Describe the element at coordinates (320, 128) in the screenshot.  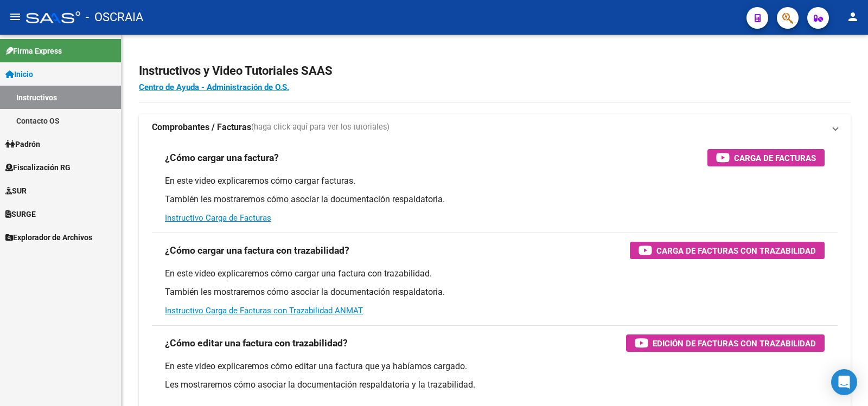
I see `span: (haga click aquí para ver los tutoriales)` at that location.